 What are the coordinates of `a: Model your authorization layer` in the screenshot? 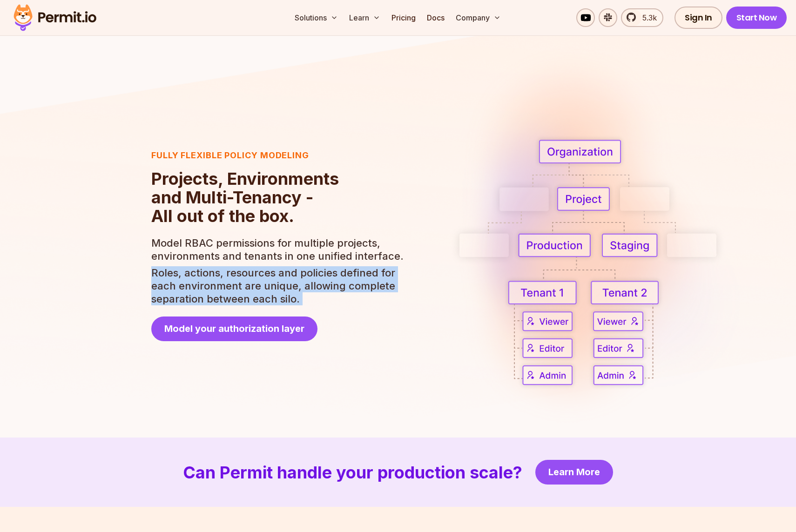 It's located at (234, 329).